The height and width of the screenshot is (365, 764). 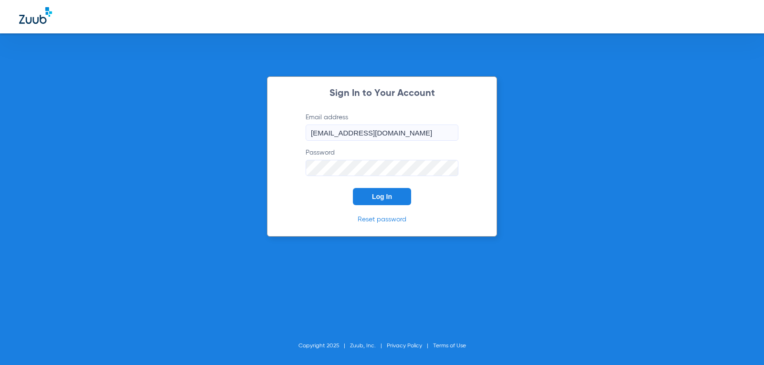 What do you see at coordinates (382, 220) in the screenshot?
I see `a: Reset password` at bounding box center [382, 220].